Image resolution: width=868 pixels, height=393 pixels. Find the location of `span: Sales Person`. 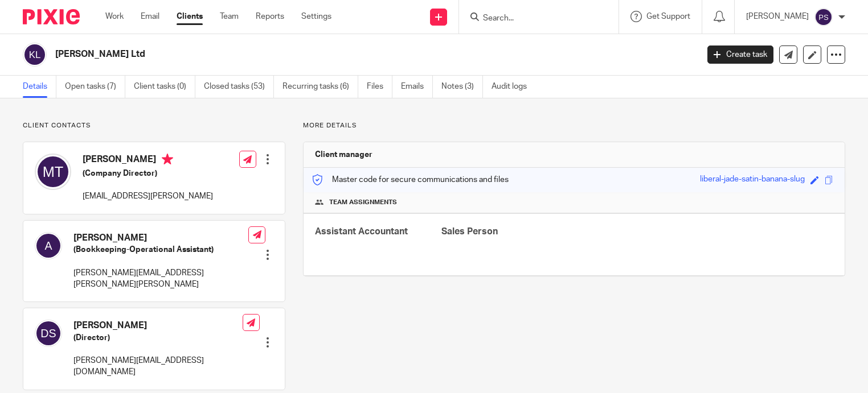

span: Sales Person is located at coordinates (469, 232).